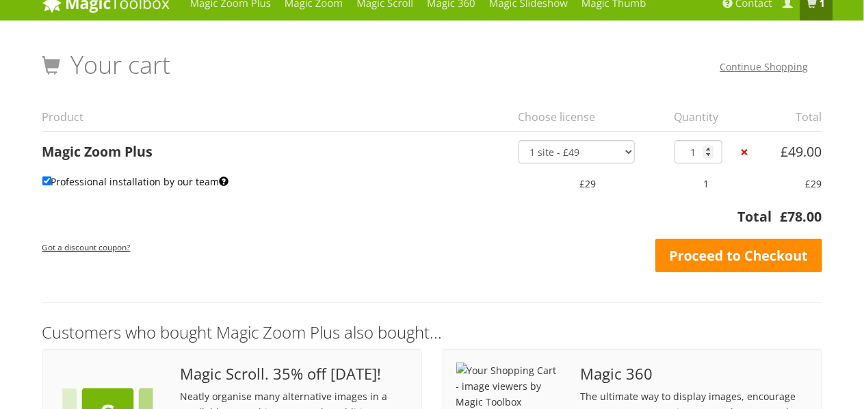 Image resolution: width=864 pixels, height=409 pixels. What do you see at coordinates (698, 152) in the screenshot?
I see `input: Qty` at bounding box center [698, 152].